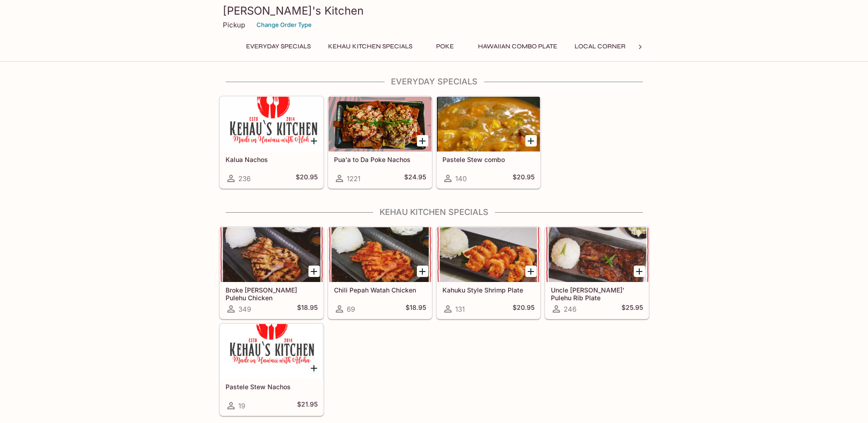 The image size is (868, 423). What do you see at coordinates (314, 271) in the screenshot?
I see `button: Add Broke Da Mouth Pulehu Chicken` at bounding box center [314, 271].